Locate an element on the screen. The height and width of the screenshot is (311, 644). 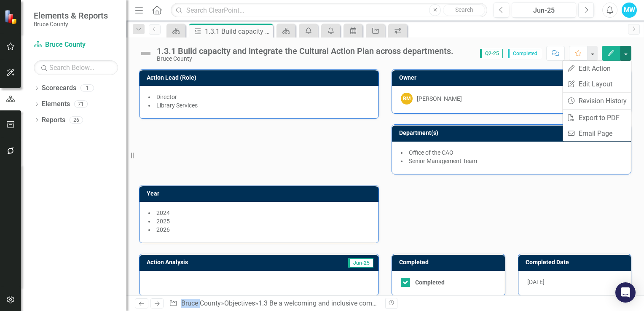
div: Jun-25 is located at coordinates (543, 10).